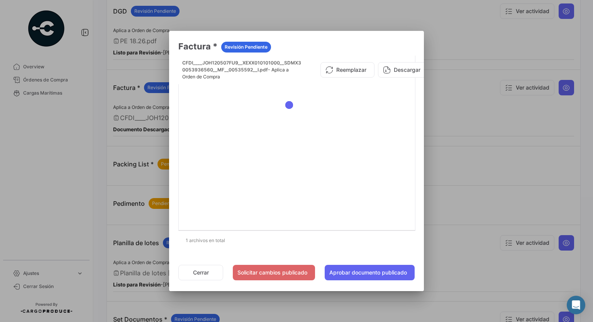 This screenshot has width=593, height=322. Describe the element at coordinates (348, 70) in the screenshot. I see `button: Reemplazar` at that location.